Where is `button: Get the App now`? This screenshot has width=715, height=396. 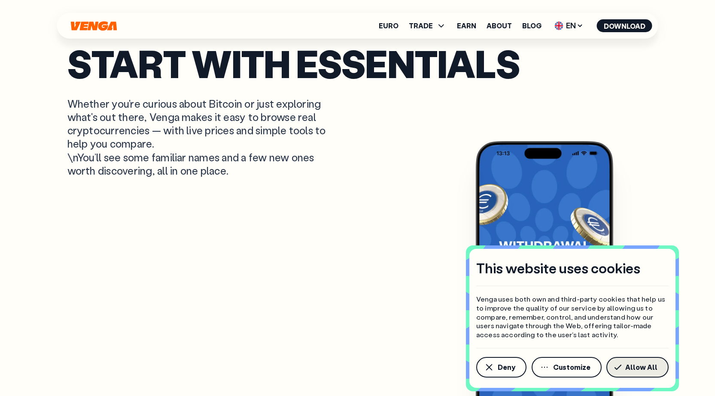
button: Get the App now is located at coordinates (112, 205).